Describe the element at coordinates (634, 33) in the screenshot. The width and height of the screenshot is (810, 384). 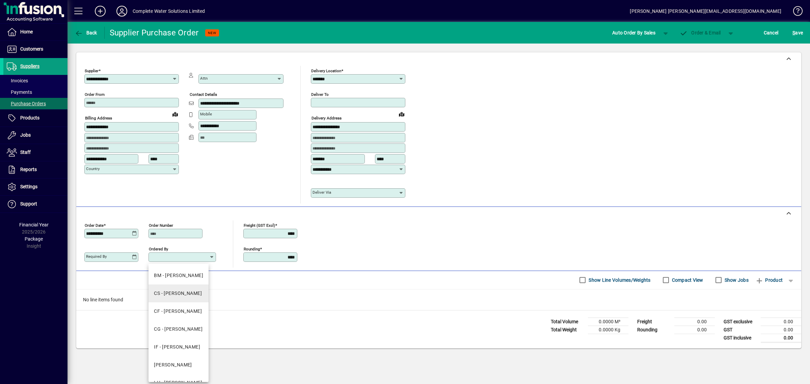
I see `span: Auto Order By Sales` at that location.